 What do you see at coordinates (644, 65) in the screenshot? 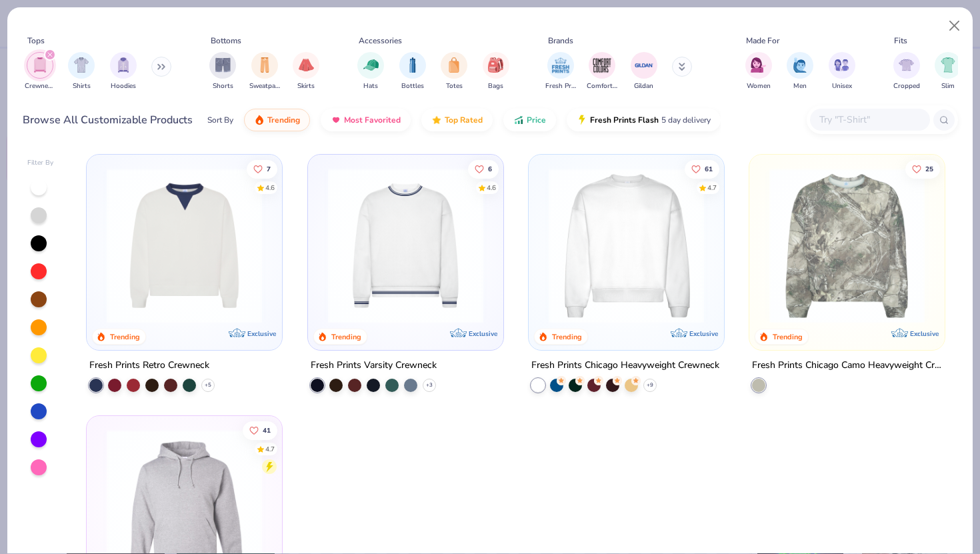
I see `img: Gildan Image` at bounding box center [644, 65].